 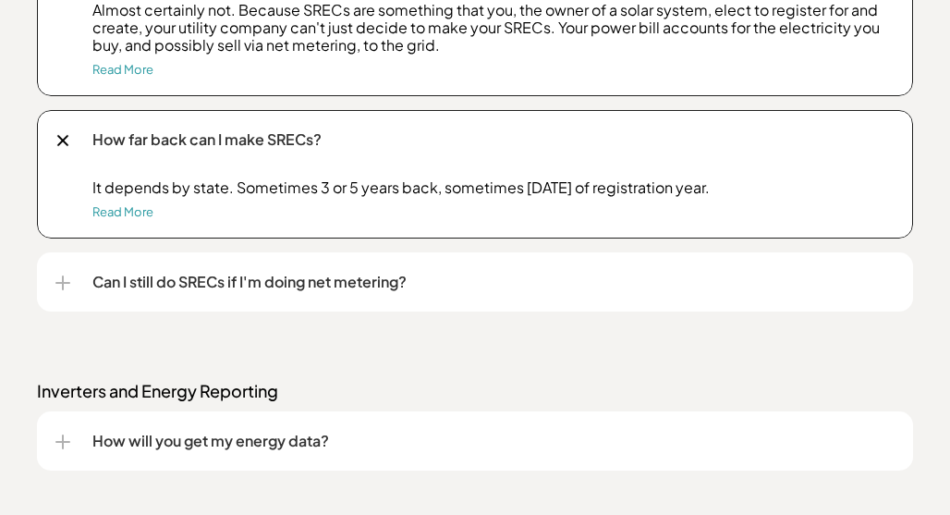 I want to click on p: Can I still do SRECs if I'm doing net metering?, so click(x=494, y=282).